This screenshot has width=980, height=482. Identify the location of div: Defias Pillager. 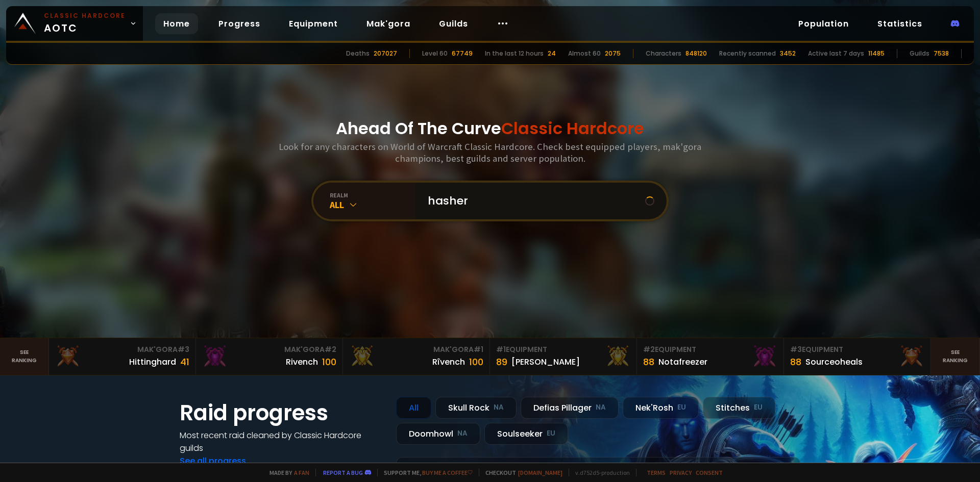
(570, 408).